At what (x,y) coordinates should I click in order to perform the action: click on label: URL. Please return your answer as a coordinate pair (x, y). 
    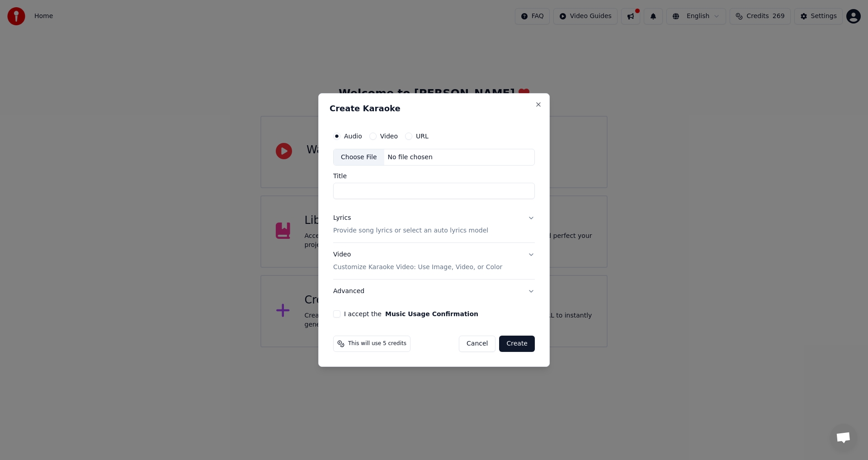
    Looking at the image, I should click on (423, 136).